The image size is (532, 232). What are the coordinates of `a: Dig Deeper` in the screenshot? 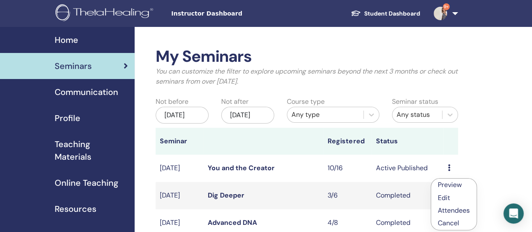 It's located at (226, 195).